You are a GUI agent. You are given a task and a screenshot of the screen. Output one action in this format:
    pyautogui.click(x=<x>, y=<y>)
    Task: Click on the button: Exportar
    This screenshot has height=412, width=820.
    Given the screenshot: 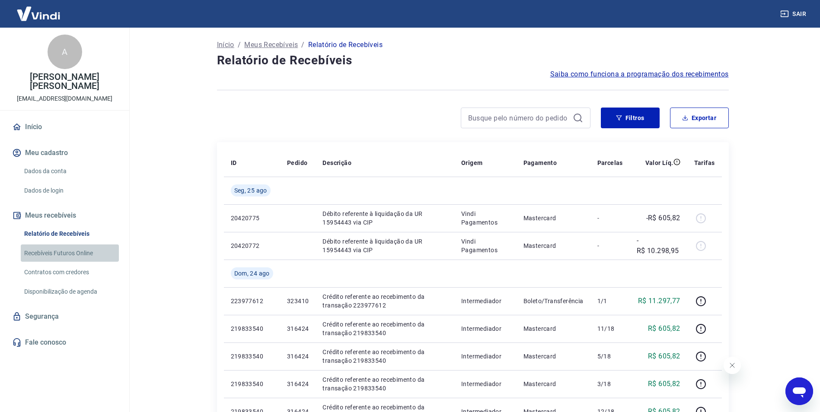 What is the action you would take?
    pyautogui.click(x=699, y=118)
    